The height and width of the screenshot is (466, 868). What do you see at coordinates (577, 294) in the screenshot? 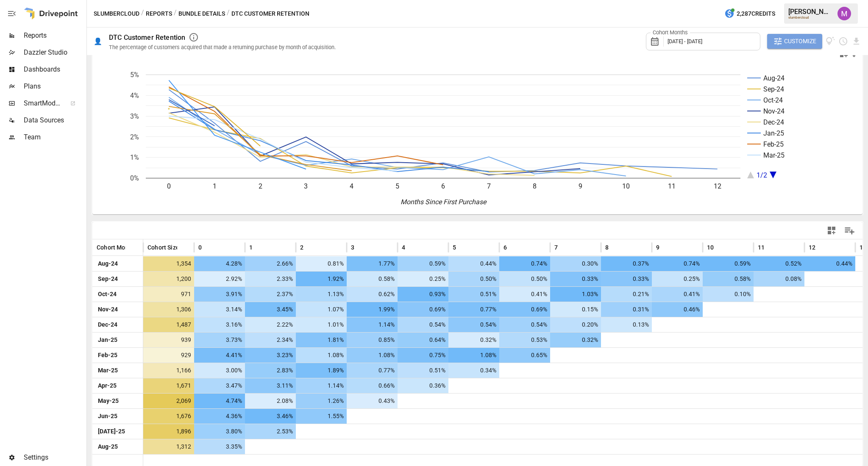
I see `span: 1.03%` at bounding box center [577, 294].